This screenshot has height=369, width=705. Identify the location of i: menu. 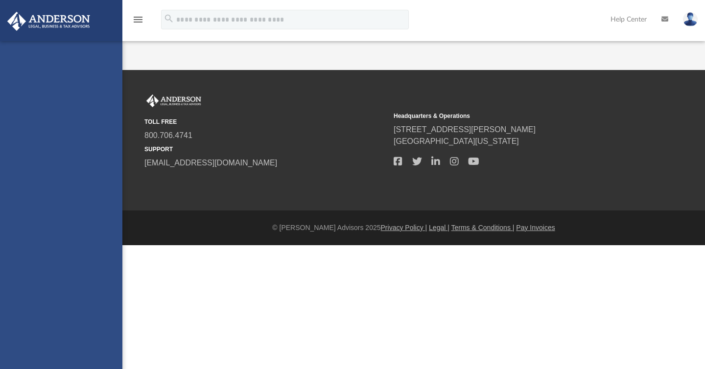
(138, 20).